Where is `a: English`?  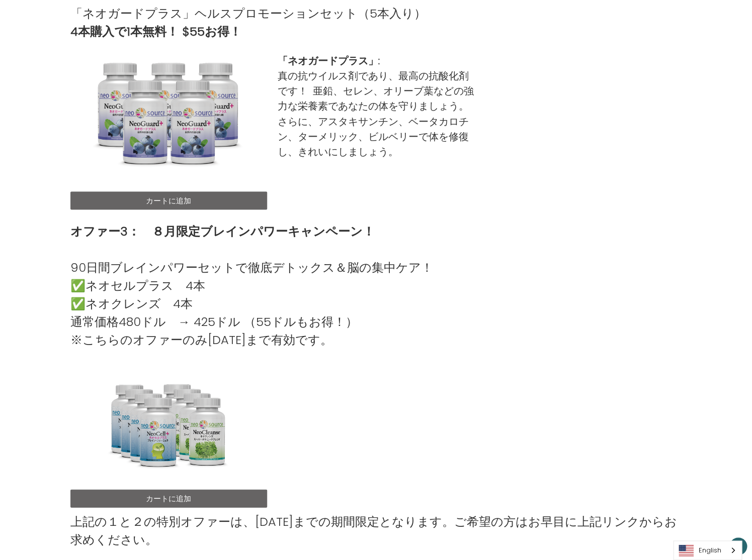
a: English is located at coordinates (707, 550).